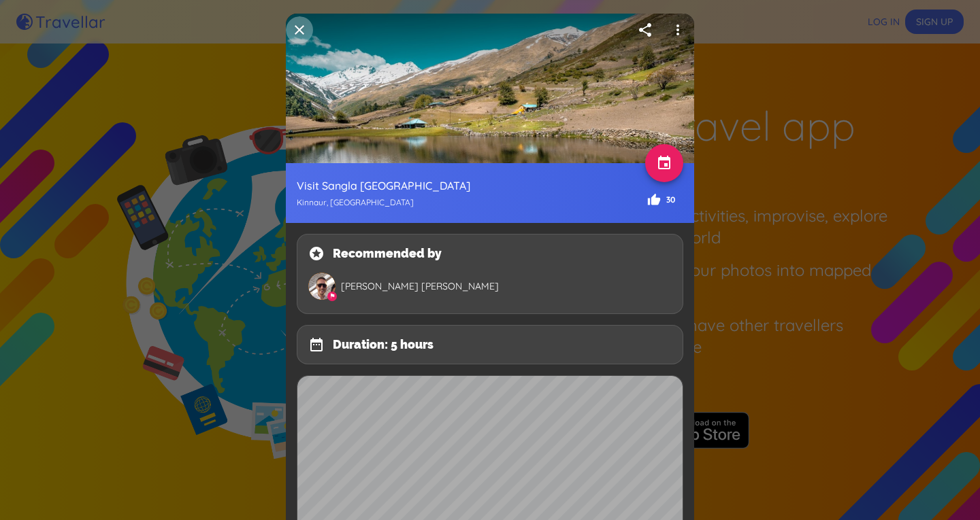 The width and height of the screenshot is (980, 520). What do you see at coordinates (670, 200) in the screenshot?
I see `span: 30` at bounding box center [670, 200].